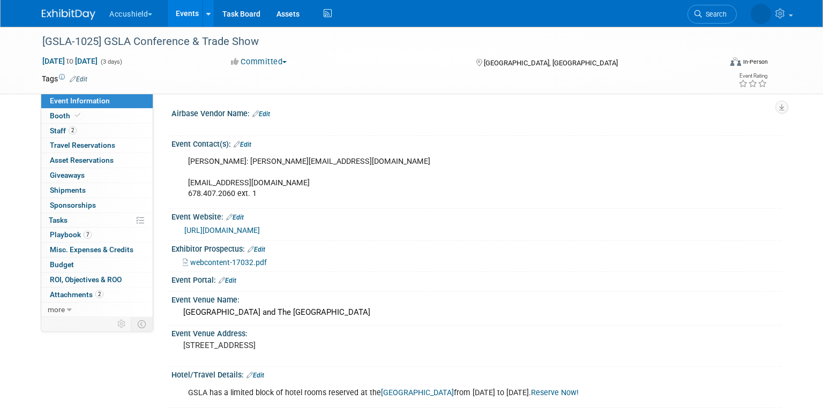 This screenshot has width=823, height=408. Describe the element at coordinates (122, 324) in the screenshot. I see `td: Personalize Event Tab Strip` at that location.